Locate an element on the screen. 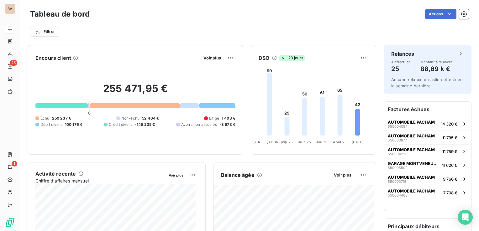 This screenshot has width=479, height=231. tspan: Mai 25 is located at coordinates (287, 142).